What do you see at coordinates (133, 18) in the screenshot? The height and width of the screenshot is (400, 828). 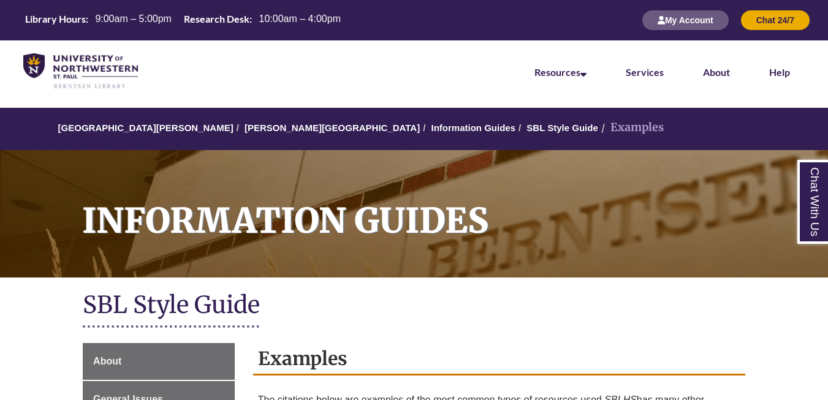 I see `span: 9:00am – 5:00pm` at bounding box center [133, 18].